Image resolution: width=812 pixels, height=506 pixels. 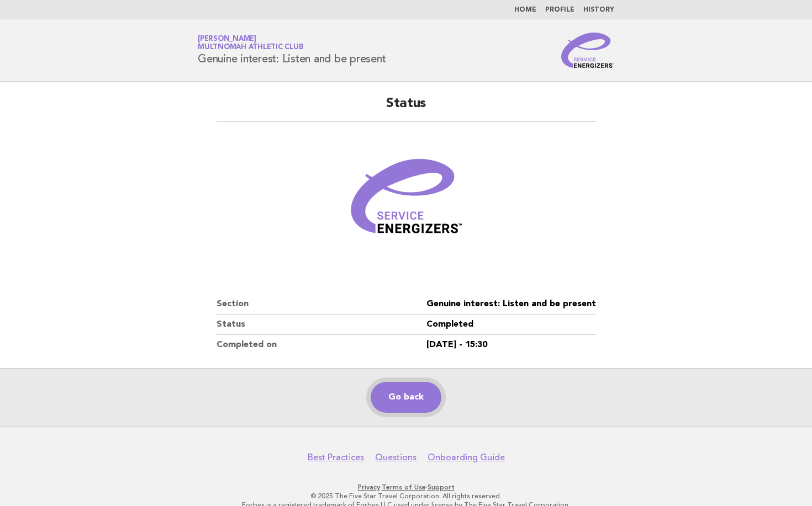 What do you see at coordinates (406, 108) in the screenshot?
I see `h2: Status` at bounding box center [406, 108].